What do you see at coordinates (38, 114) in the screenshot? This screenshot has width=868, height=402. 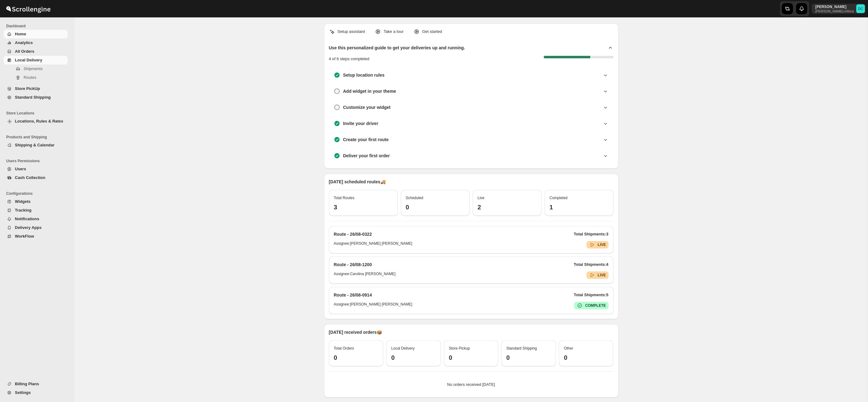 I see `span: Store Locations` at bounding box center [38, 114].